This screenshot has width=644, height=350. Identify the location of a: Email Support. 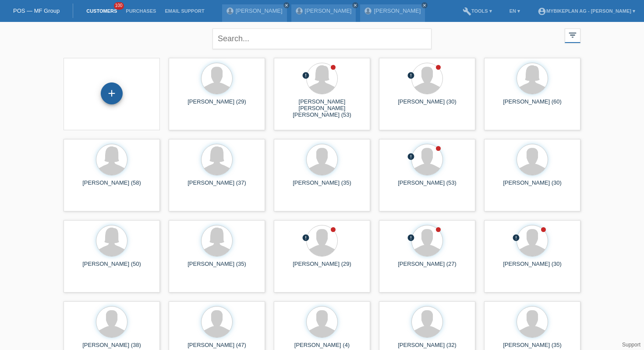
(184, 11).